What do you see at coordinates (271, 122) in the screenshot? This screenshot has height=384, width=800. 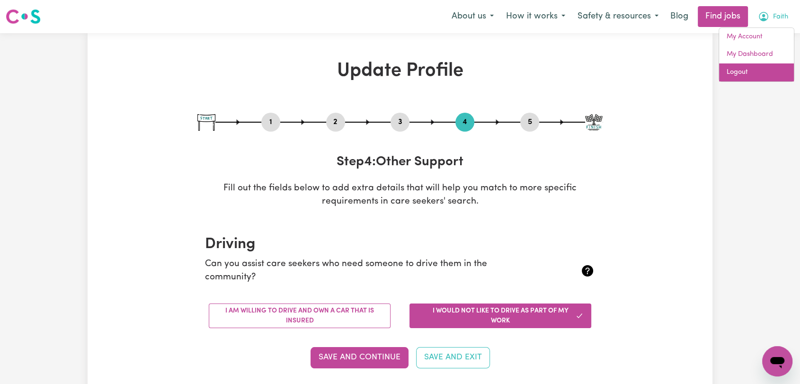 I see `button: Go to step 1` at bounding box center [271, 122].